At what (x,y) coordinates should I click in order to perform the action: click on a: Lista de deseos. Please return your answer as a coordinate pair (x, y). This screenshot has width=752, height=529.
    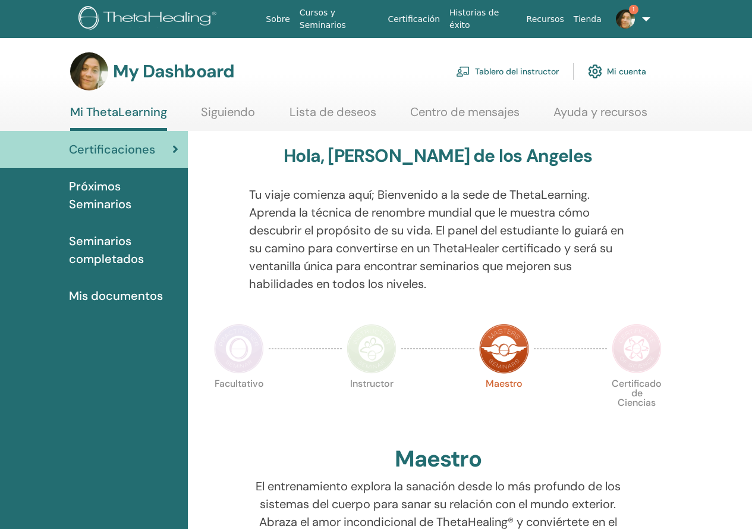
    Looking at the image, I should click on (333, 116).